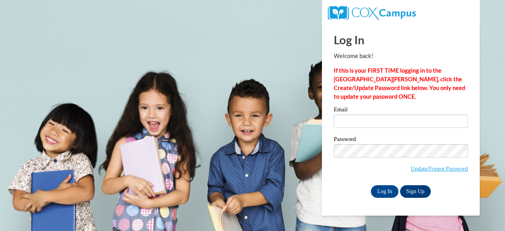 Image resolution: width=505 pixels, height=231 pixels. What do you see at coordinates (401, 110) in the screenshot?
I see `label: Email` at bounding box center [401, 110].